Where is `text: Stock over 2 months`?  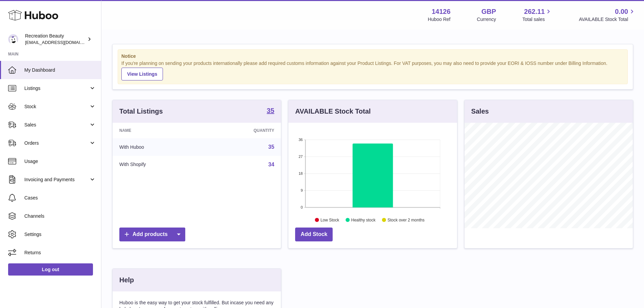
text: Stock over 2 months is located at coordinates (406, 220).